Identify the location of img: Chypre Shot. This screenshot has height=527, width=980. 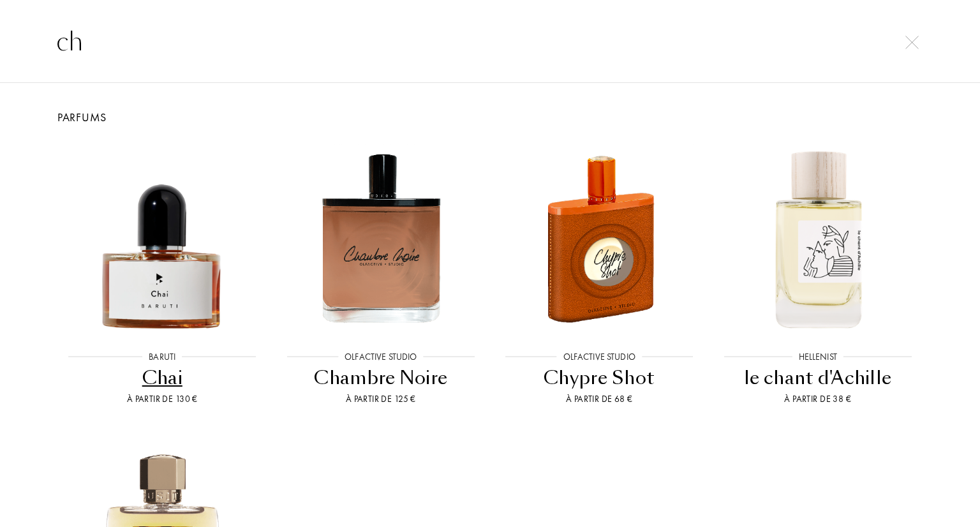
(599, 238).